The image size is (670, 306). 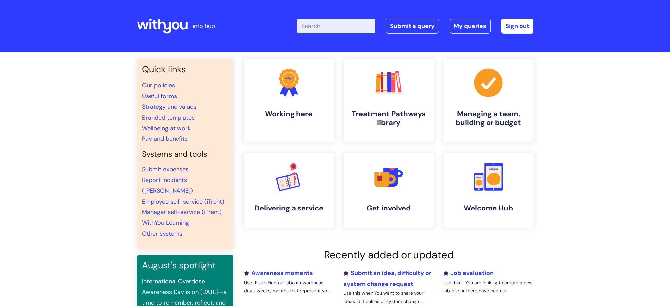 I want to click on a: Employee self-service (iTrent), so click(x=183, y=202).